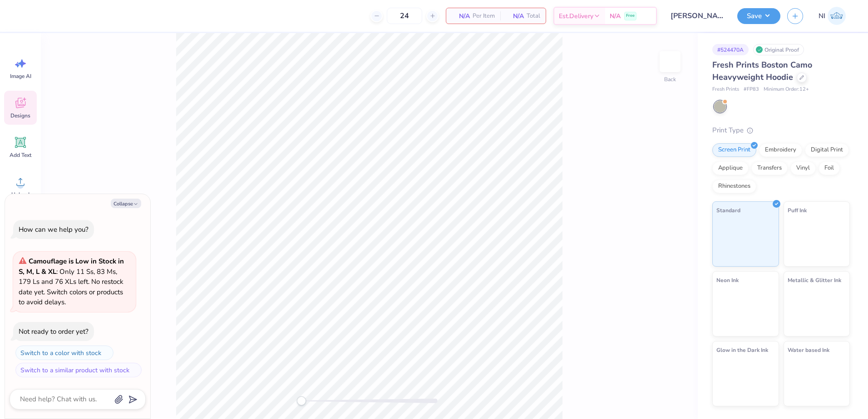 This screenshot has height=419, width=868. Describe the element at coordinates (781, 130) in the screenshot. I see `div: Print Type` at that location.